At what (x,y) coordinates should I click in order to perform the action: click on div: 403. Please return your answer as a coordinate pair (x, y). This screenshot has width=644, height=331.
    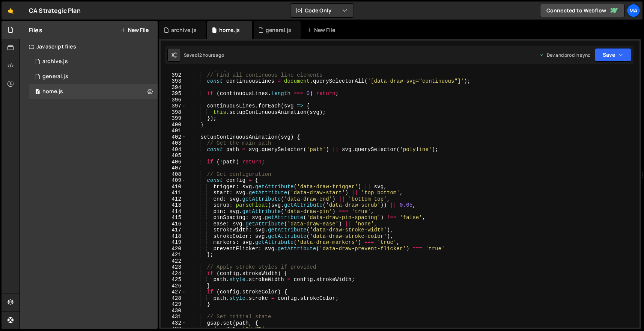
    Looking at the image, I should click on (174, 143).